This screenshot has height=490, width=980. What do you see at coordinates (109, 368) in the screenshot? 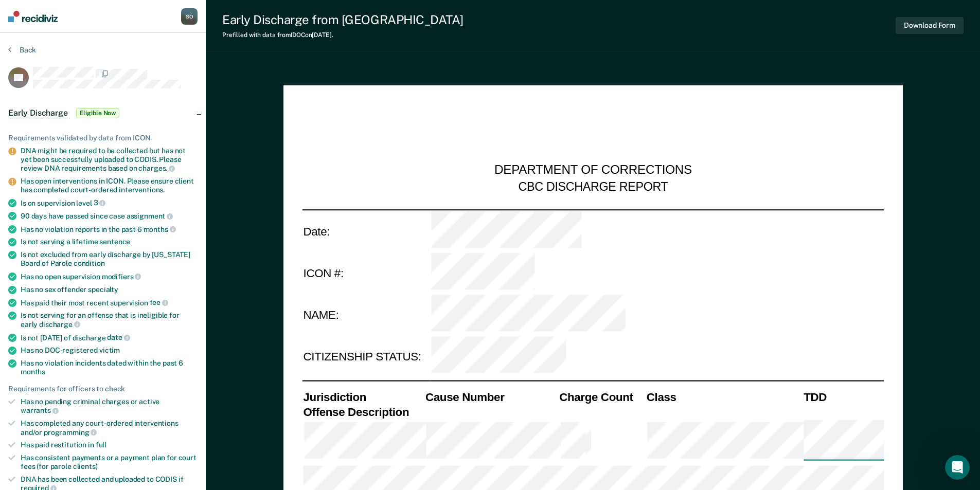
I see `div: Has no violation incidents dated within the past 6` at bounding box center [109, 368].